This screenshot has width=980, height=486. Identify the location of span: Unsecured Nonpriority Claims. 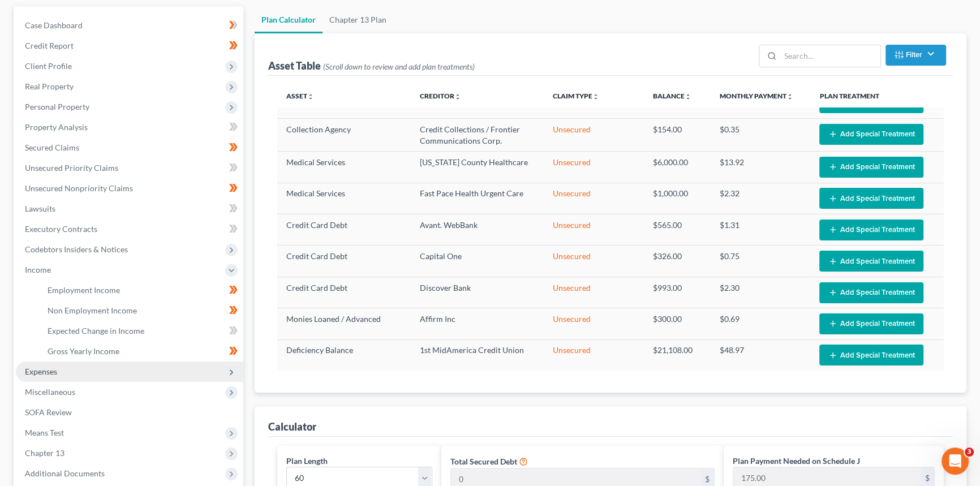
(79, 188).